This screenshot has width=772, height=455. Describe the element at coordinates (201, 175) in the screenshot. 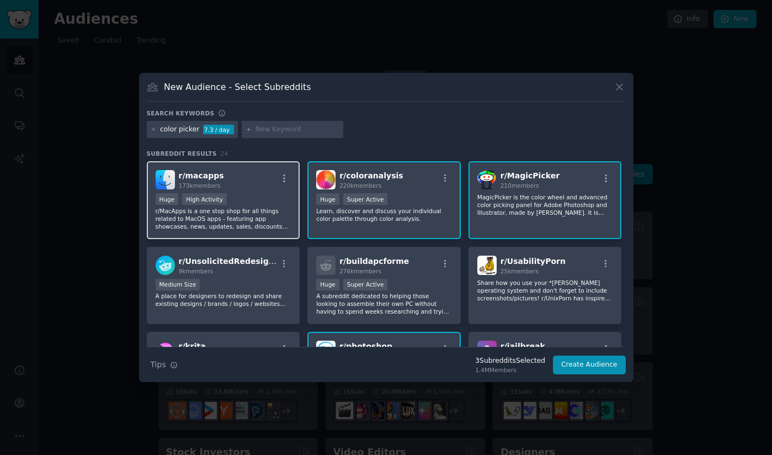

I see `span: r/ macapps` at that location.